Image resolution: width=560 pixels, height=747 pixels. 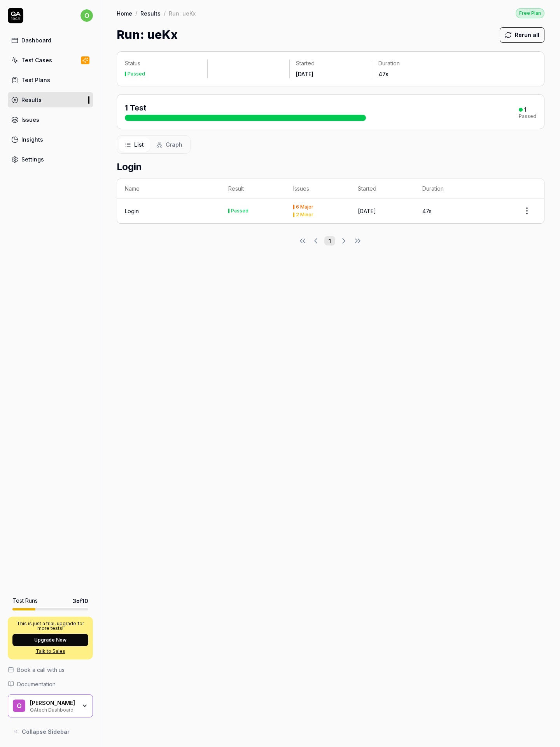 What do you see at coordinates (30, 119) in the screenshot?
I see `div: Issues` at bounding box center [30, 119].